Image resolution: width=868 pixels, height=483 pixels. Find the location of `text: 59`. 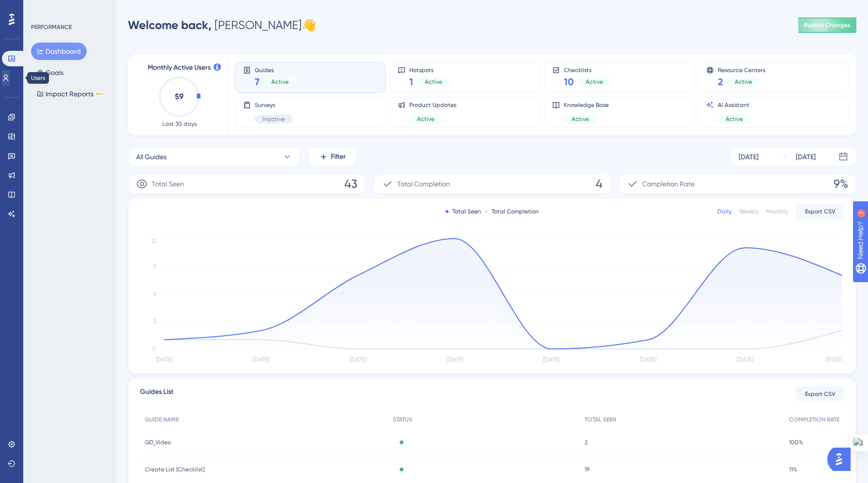

text: 59 is located at coordinates (179, 96).